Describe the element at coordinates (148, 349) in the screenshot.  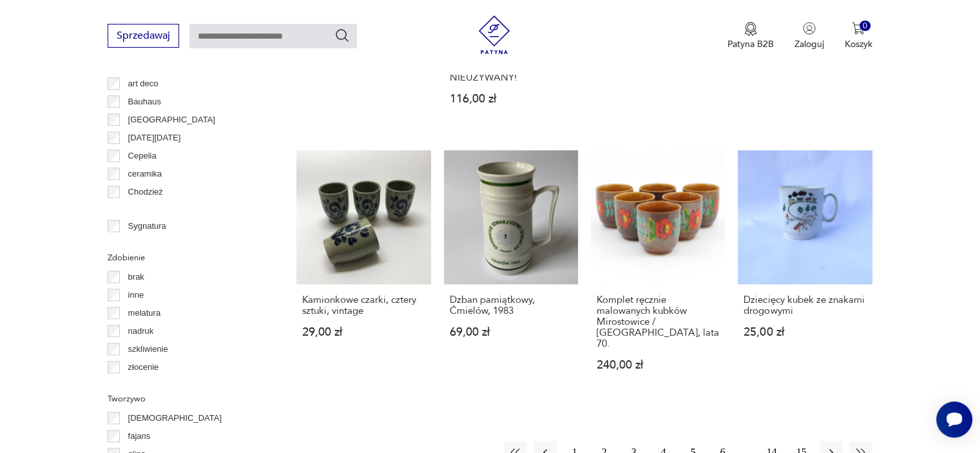
I see `p: szkliwienie` at that location.